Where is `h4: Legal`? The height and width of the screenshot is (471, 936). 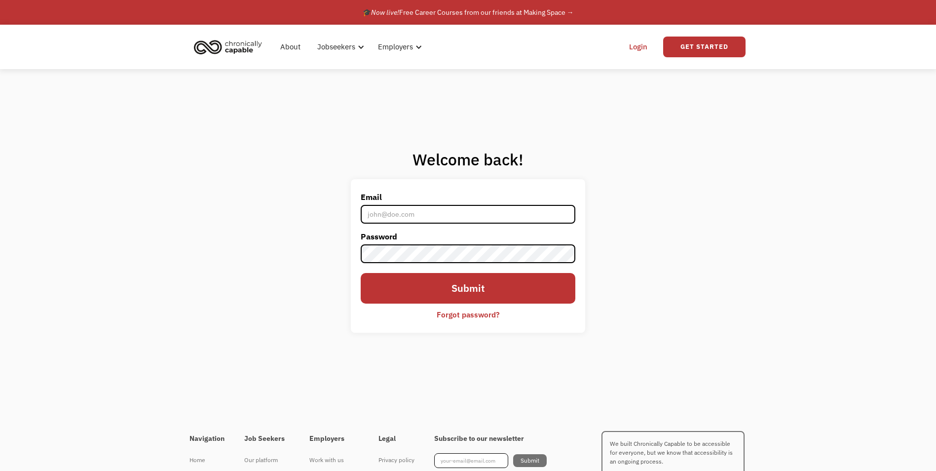 h4: Legal is located at coordinates (396, 439).